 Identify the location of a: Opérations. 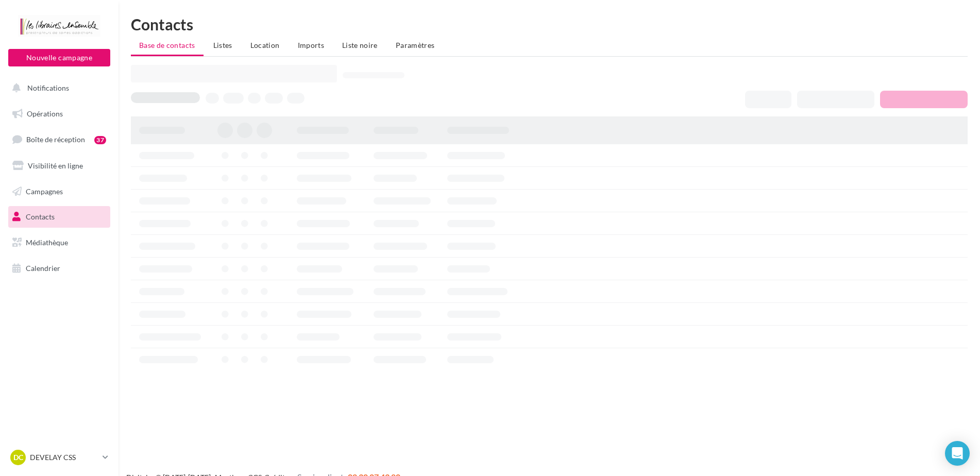
(59, 114).